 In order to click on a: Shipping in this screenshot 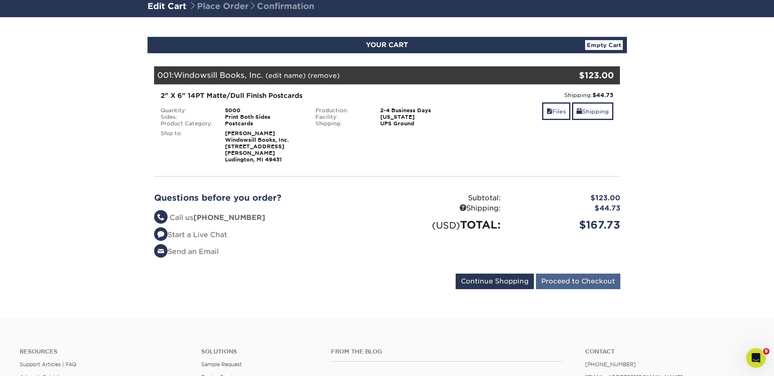, I will do `click(592, 111)`.